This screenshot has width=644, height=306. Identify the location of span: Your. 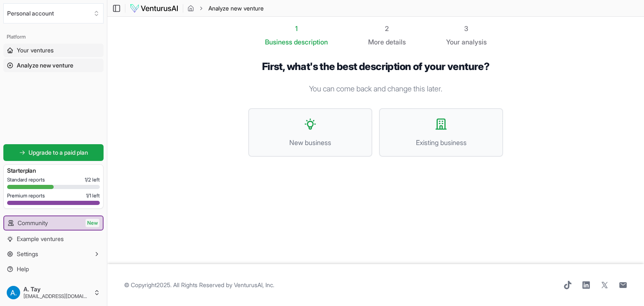
(453, 42).